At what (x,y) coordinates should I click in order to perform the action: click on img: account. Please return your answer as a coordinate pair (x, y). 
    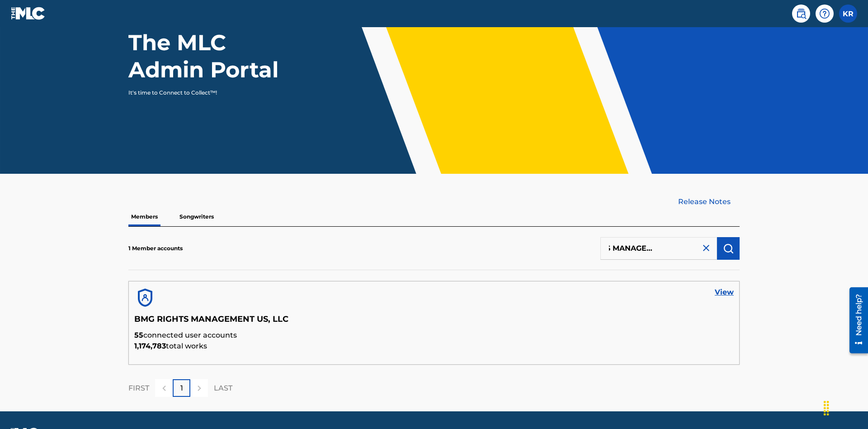
    Looking at the image, I should click on (145, 298).